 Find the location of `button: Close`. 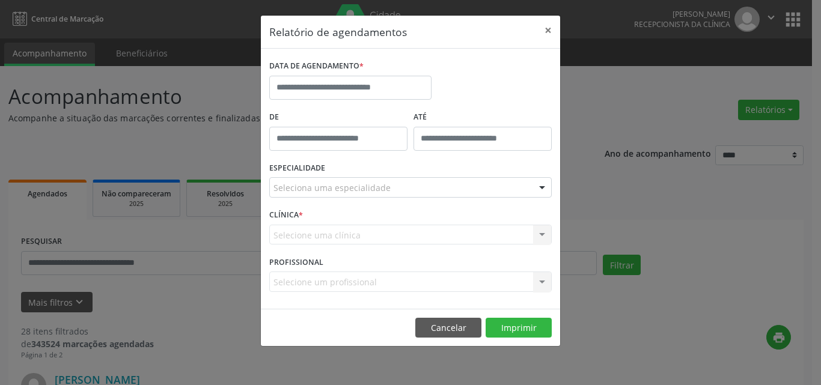

button: Close is located at coordinates (548, 30).